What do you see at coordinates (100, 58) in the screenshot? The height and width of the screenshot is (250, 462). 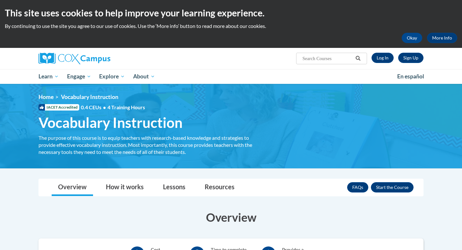 I see `a: Cox Campus` at bounding box center [100, 58].